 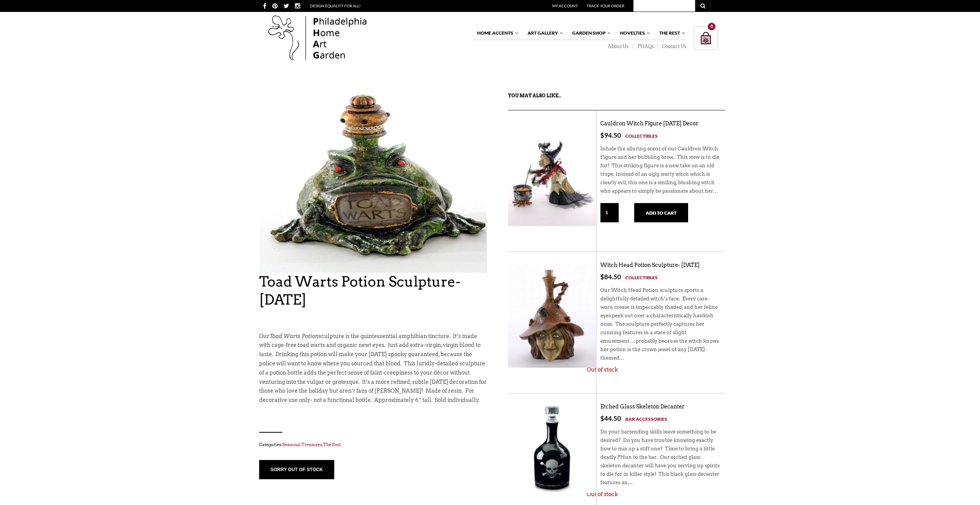 I want to click on a: About Us, so click(x=618, y=47).